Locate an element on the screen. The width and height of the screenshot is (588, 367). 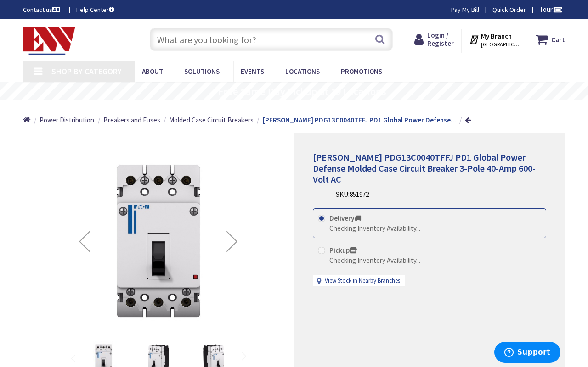
a: Breakers and Fuses is located at coordinates (132, 120).